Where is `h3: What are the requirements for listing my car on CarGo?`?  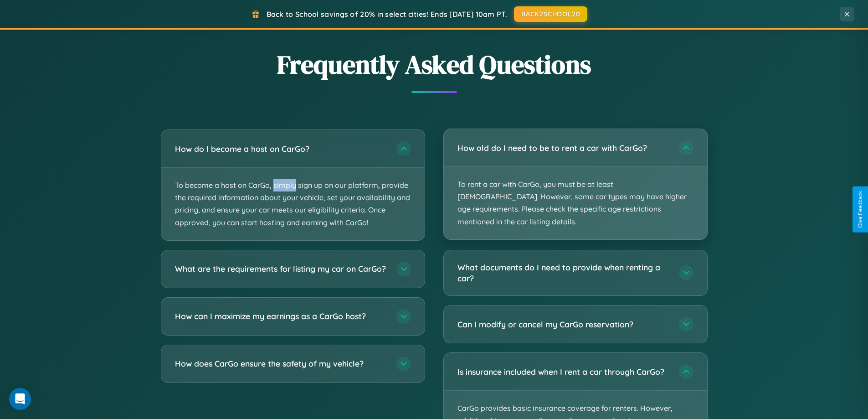
h3: What are the requirements for listing my car on CarGo? is located at coordinates (281, 269).